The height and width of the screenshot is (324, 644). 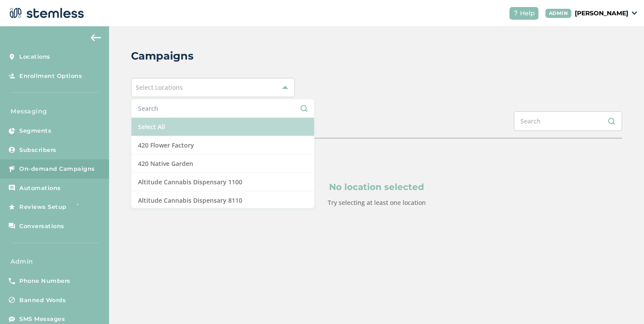 I want to click on li: 420 Flower Factory, so click(x=222, y=145).